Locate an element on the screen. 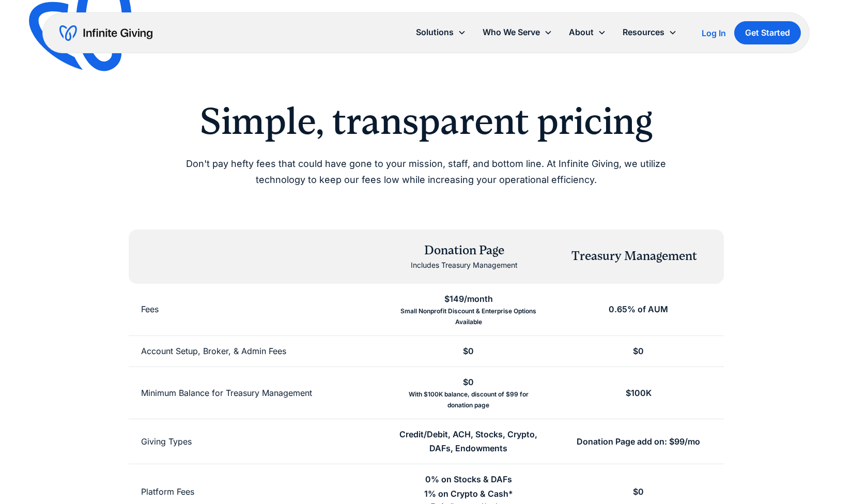 This screenshot has height=504, width=852. a: Log In is located at coordinates (713, 34).